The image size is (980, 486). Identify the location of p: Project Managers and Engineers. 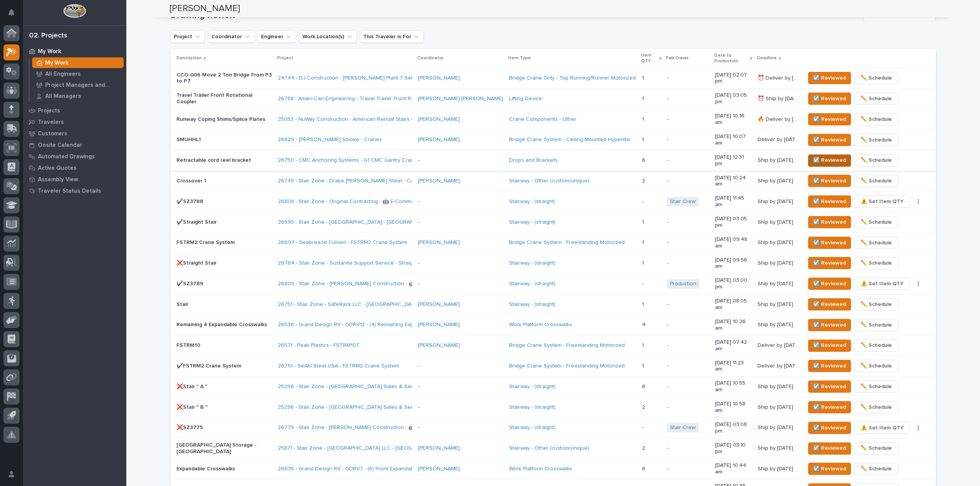
(82, 85).